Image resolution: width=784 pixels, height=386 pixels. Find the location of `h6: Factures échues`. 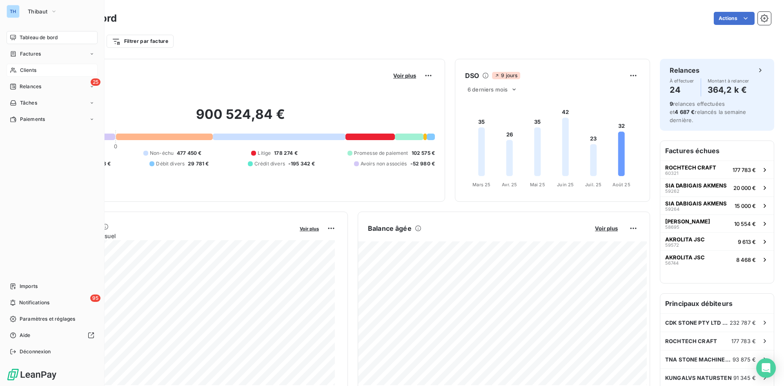

h6: Factures échues is located at coordinates (717, 151).